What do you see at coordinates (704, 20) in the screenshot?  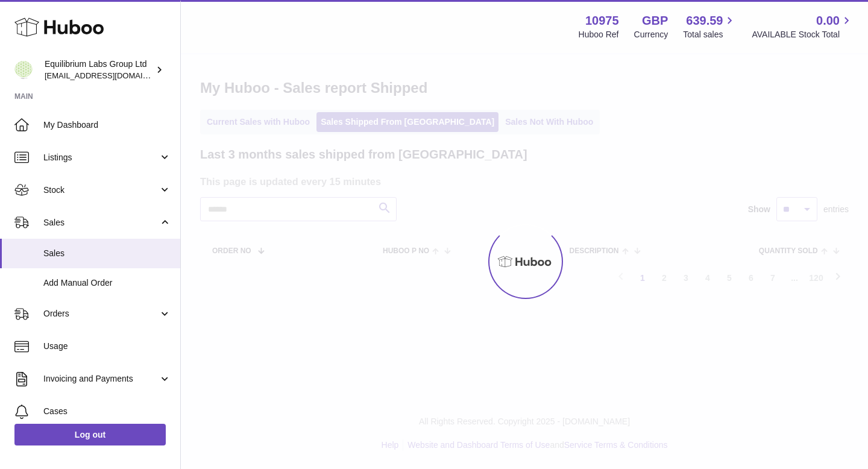 I see `span: 639.59` at bounding box center [704, 20].